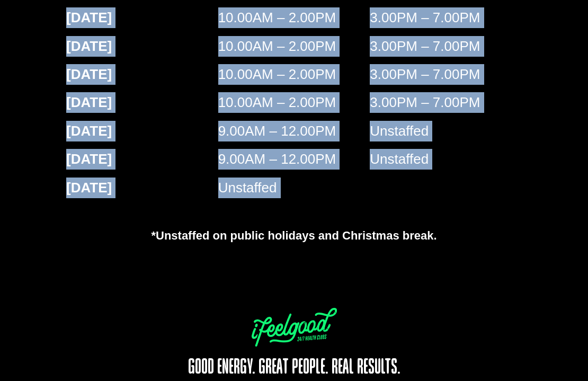 This screenshot has height=381, width=588. What do you see at coordinates (294, 368) in the screenshot?
I see `h5: Good Energy. Great People. Real Results.` at bounding box center [294, 368].